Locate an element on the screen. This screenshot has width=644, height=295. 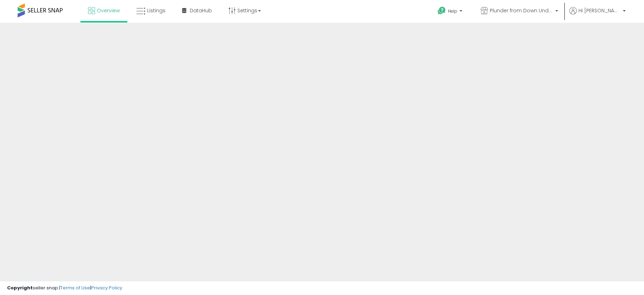
div: seller snap | | is located at coordinates (64, 288).